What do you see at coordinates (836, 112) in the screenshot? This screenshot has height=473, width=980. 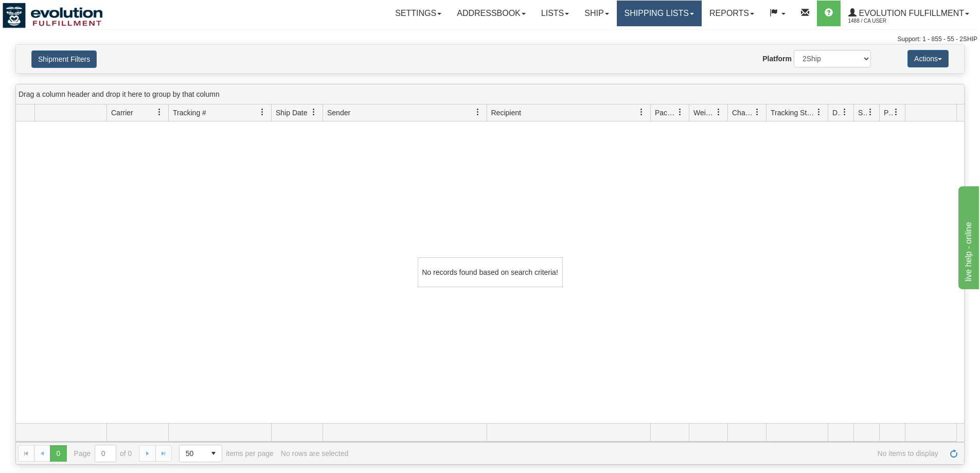 I see `span: Delivery Status` at bounding box center [836, 112].